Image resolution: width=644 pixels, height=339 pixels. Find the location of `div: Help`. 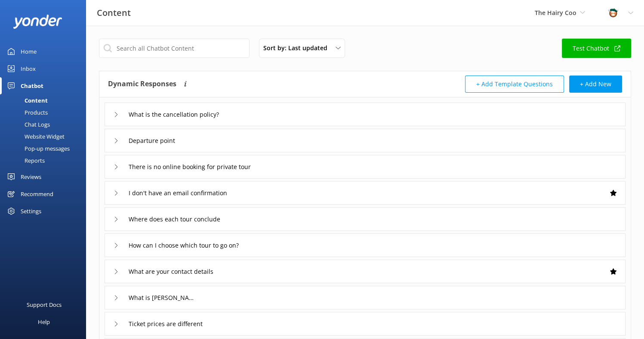

div: Help is located at coordinates (44, 322).